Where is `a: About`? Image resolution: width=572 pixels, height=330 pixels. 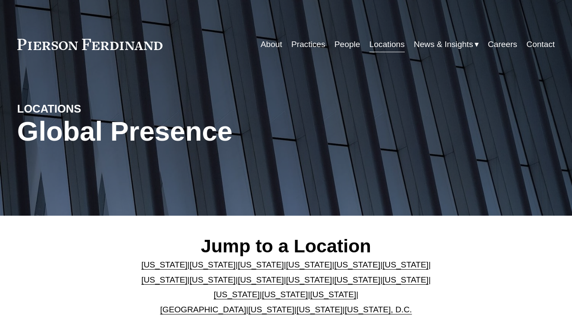
a: About is located at coordinates (271, 44).